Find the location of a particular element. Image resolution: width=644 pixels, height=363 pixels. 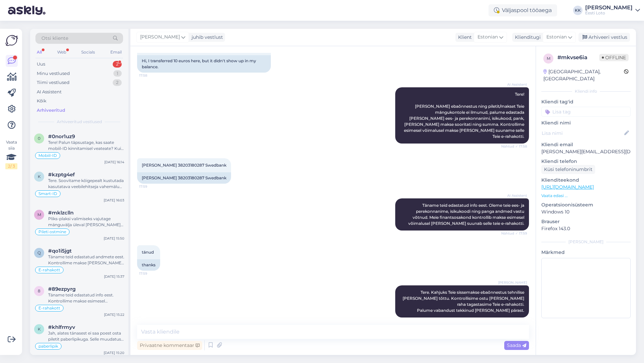

div: Tere. Soovitame kõigepealt kustutada kasutatava veebilehitseja vahemälu (ajalugu) ja siis uuesti ... is located at coordinates (86, 183).